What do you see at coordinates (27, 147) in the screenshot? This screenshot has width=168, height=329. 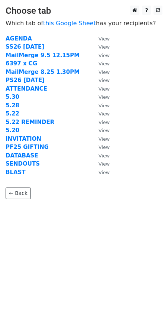 I see `a: PF25 GIFTING` at bounding box center [27, 147].